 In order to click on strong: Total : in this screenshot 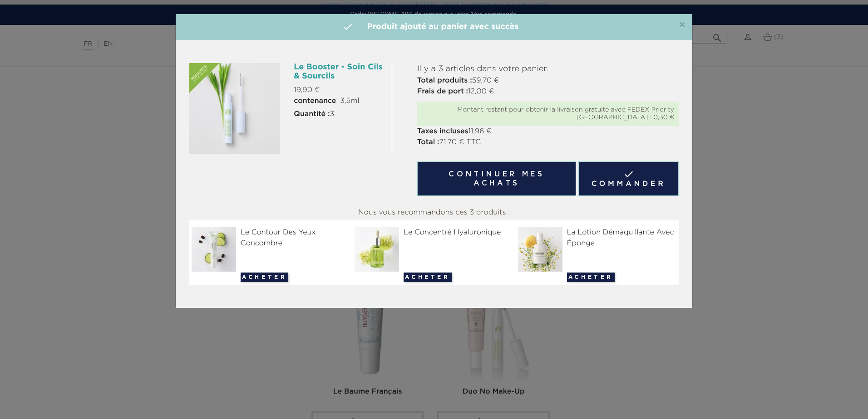, I will do `click(428, 143)`.